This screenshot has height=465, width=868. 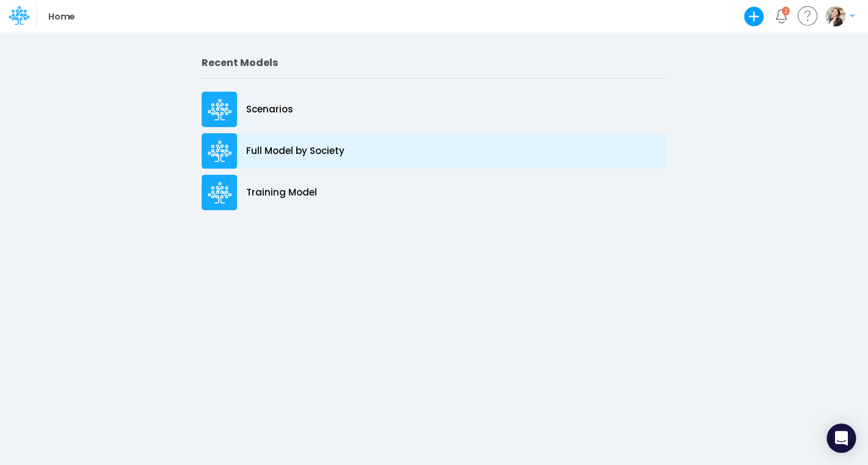 What do you see at coordinates (434, 62) in the screenshot?
I see `h2: Recent Models` at bounding box center [434, 62].